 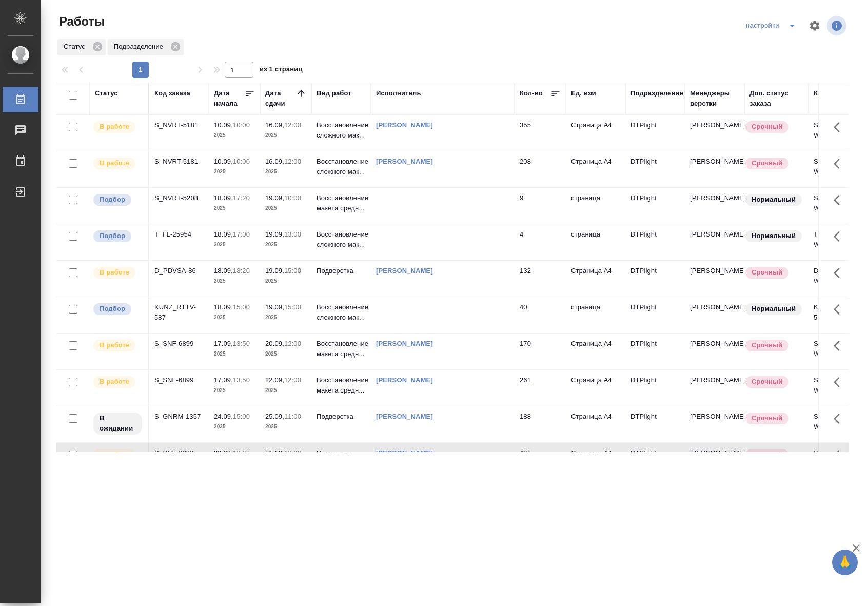 What do you see at coordinates (241, 234) in the screenshot?
I see `p: 17:00` at bounding box center [241, 234].